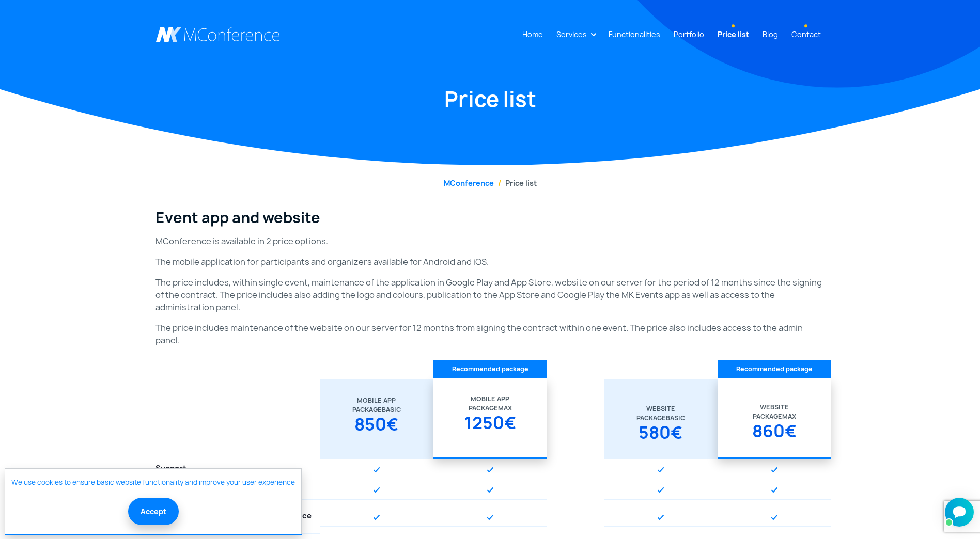 The height and width of the screenshot is (539, 980). I want to click on p: The mobile application for participants and organizers available for Android and iOS., so click(490, 262).